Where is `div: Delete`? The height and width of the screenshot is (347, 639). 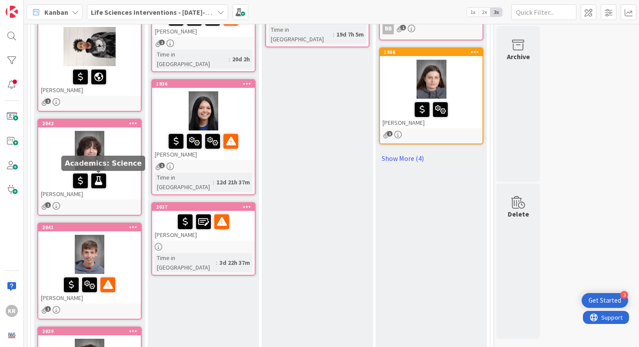
div: Delete is located at coordinates (518, 214).